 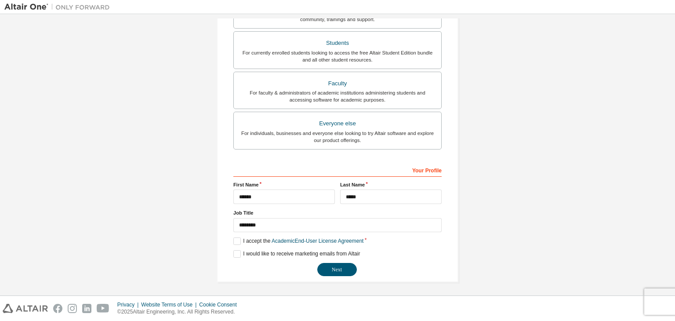 I want to click on div: For currently enrolled students looking to access the free Altair Student Edition bundle and all ..., so click(x=337, y=56).